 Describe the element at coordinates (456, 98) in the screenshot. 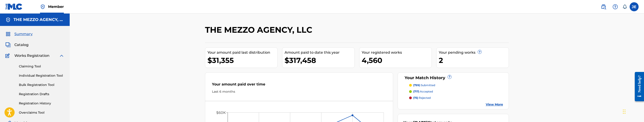

I see `a: (75) rejected` at that location.